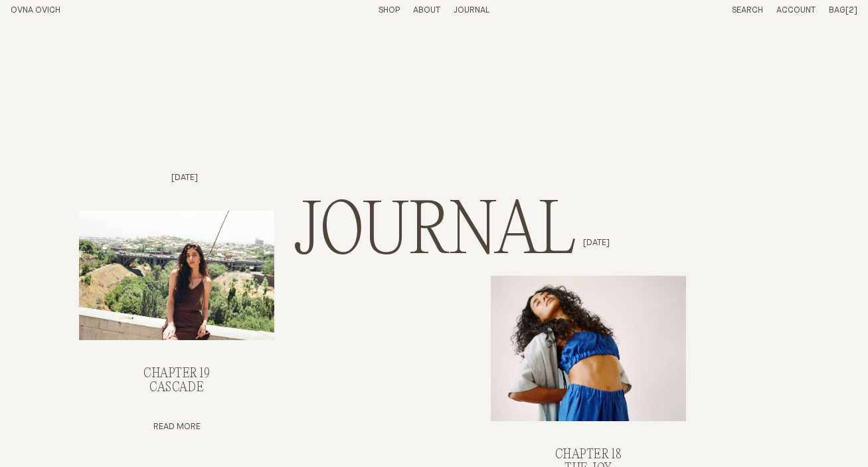 The image size is (868, 467). Describe the element at coordinates (426, 11) in the screenshot. I see `summary: About` at that location.